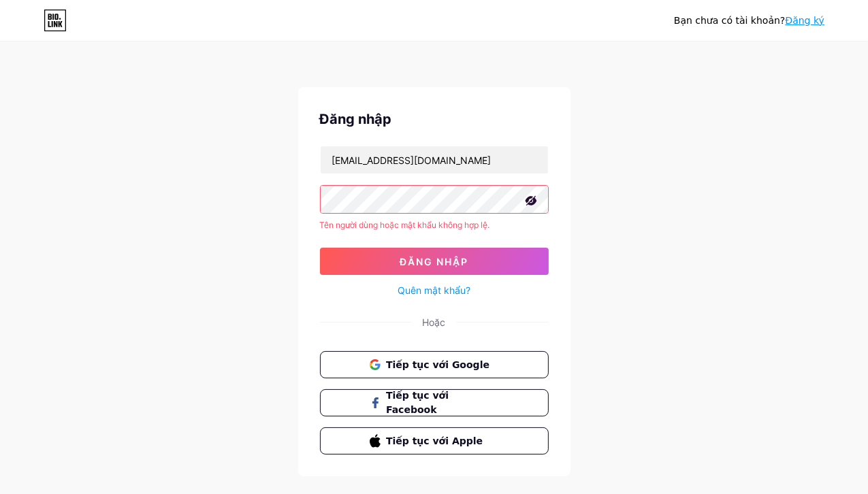 The image size is (868, 494). I want to click on a: Đăng ký, so click(804, 21).